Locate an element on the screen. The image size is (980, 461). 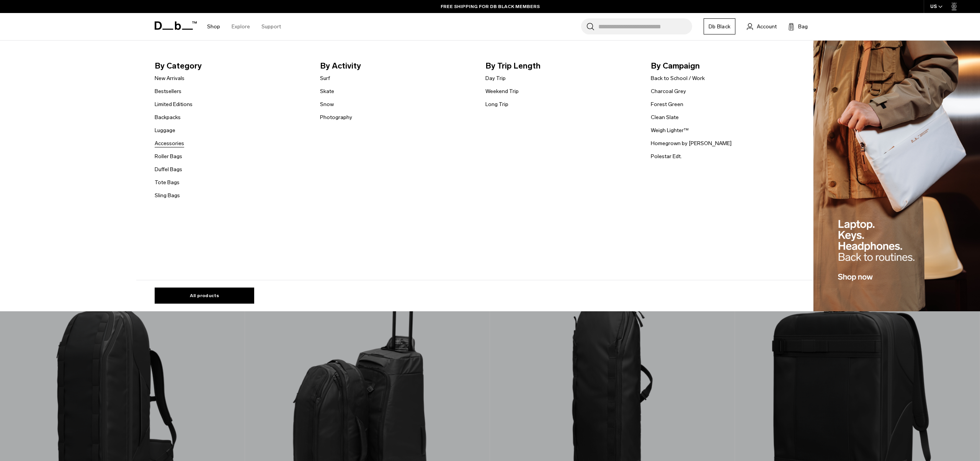
a: Db is located at coordinates (896, 176).